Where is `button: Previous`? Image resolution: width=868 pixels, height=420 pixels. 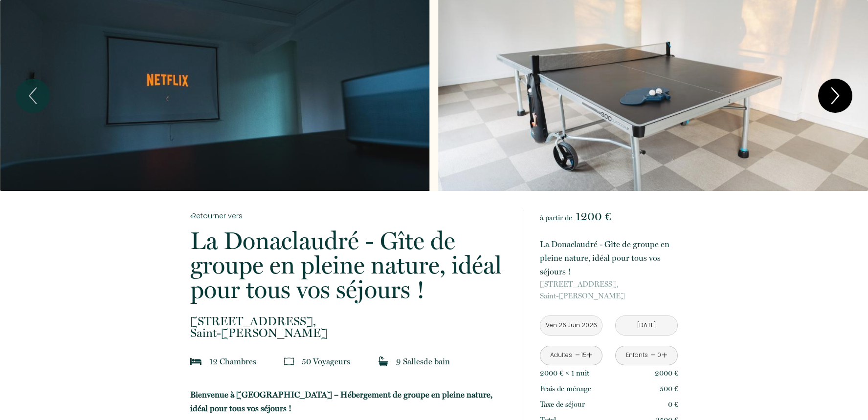 button: Previous is located at coordinates (33, 96).